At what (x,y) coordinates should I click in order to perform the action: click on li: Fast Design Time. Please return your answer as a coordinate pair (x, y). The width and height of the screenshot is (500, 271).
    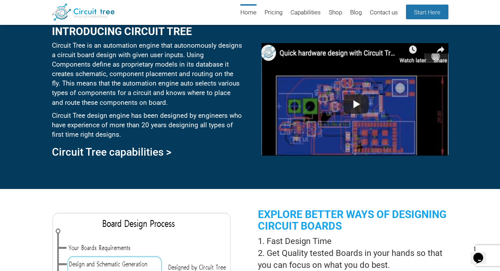
    Looking at the image, I should click on (353, 241).